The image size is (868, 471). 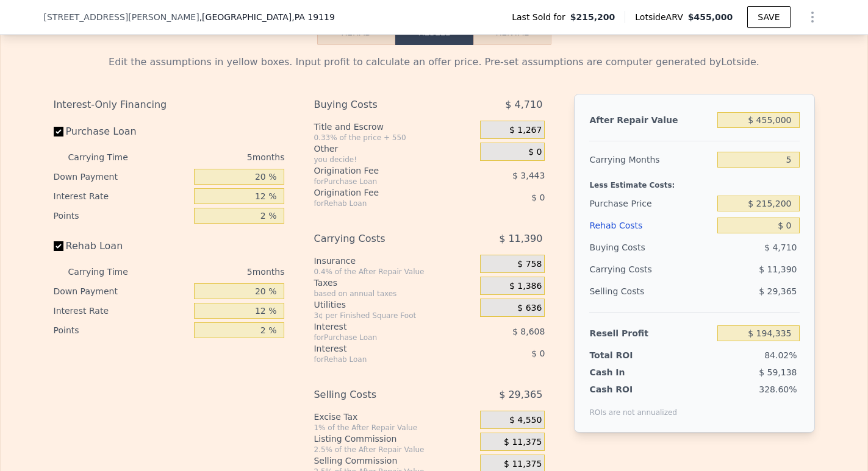 What do you see at coordinates (633, 389) in the screenshot?
I see `div: Cash ROI` at bounding box center [633, 389].